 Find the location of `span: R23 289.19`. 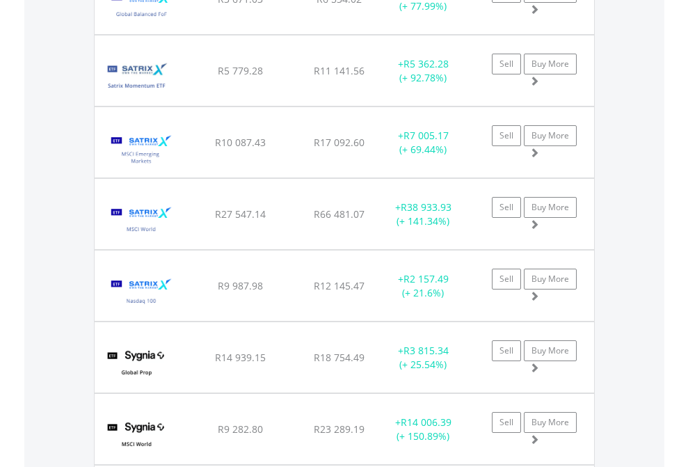

span: R23 289.19 is located at coordinates (339, 428).